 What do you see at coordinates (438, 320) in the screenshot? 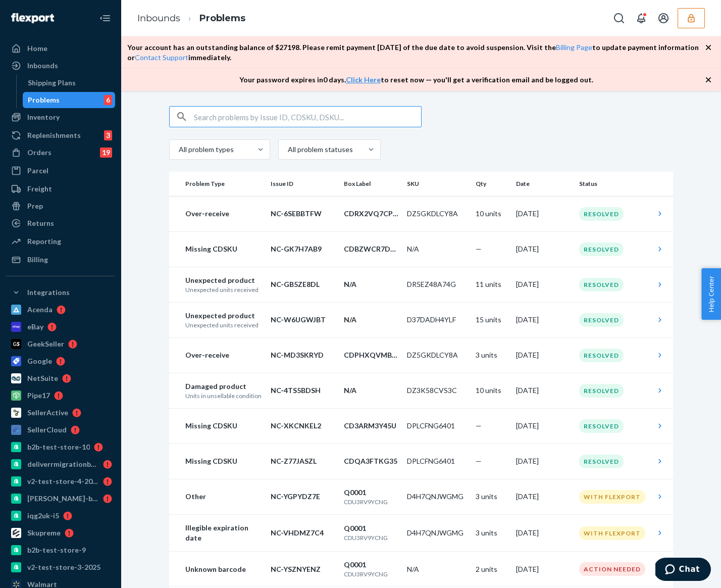
I see `td: D37DADH4YLF` at bounding box center [438, 320].